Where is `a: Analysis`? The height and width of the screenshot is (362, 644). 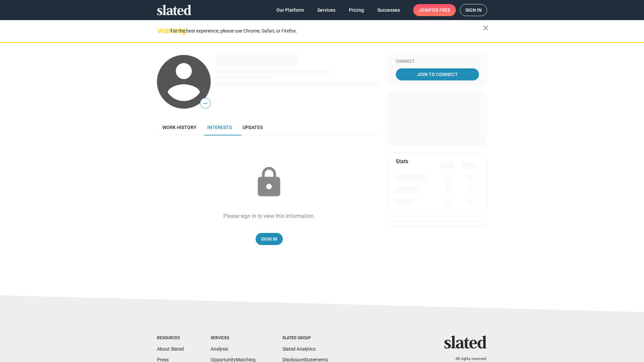
a: Analysis is located at coordinates (219, 349).